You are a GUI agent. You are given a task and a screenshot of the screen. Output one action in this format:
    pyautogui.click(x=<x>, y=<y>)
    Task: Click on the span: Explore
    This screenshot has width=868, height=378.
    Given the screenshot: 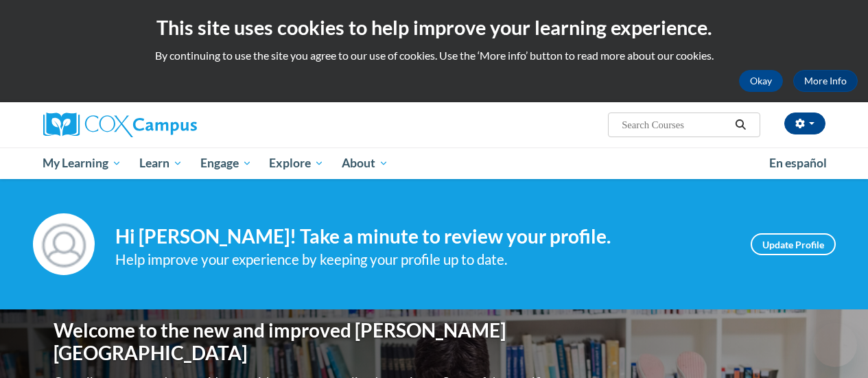 What is the action you would take?
    pyautogui.click(x=297, y=163)
    